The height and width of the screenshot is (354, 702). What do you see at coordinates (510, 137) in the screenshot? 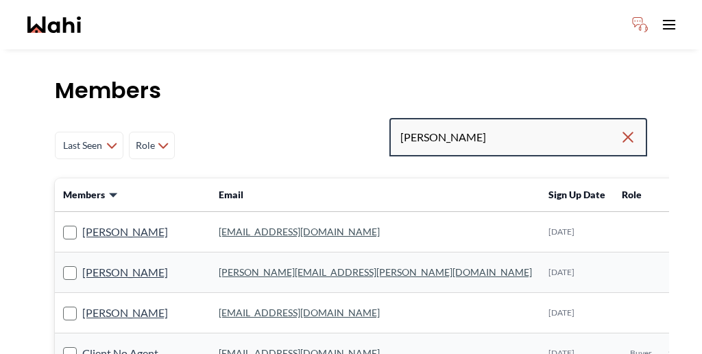
I see `input: Search input` at bounding box center [510, 137].